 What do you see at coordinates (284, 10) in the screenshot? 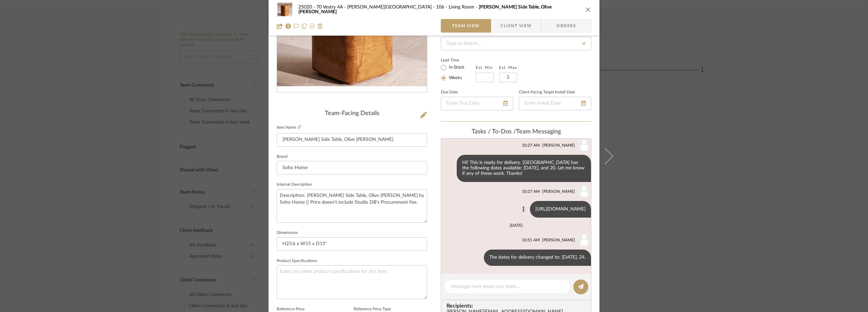
I see `img: a246edfc-17da-426b-b438-82cb1ed65293_48x40.jpg` at bounding box center [284, 10].